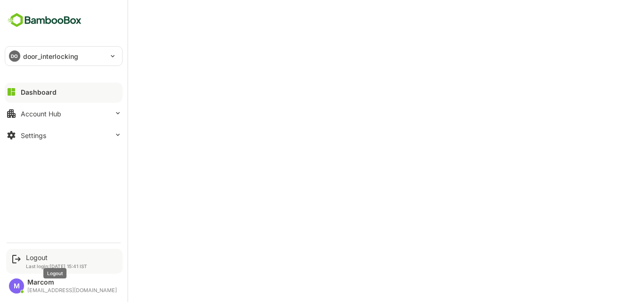  Describe the element at coordinates (39, 92) in the screenshot. I see `div: Dashboard` at that location.